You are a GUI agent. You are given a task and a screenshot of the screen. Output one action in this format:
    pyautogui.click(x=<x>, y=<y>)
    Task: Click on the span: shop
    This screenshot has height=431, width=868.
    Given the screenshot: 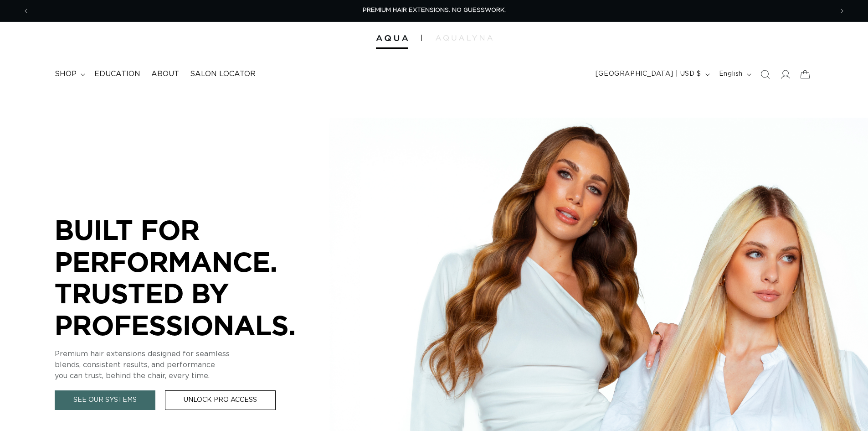 What is the action you would take?
    pyautogui.click(x=66, y=74)
    